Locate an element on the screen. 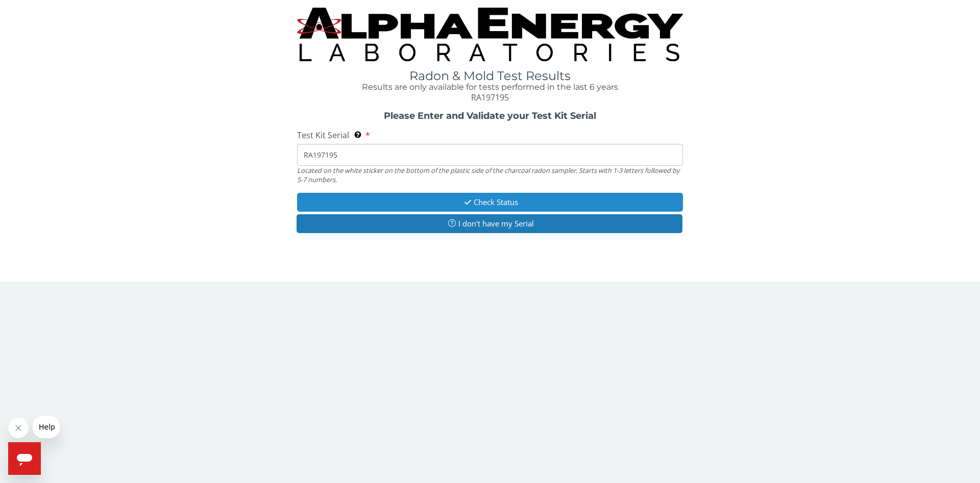  button: Check Status is located at coordinates (490, 202).